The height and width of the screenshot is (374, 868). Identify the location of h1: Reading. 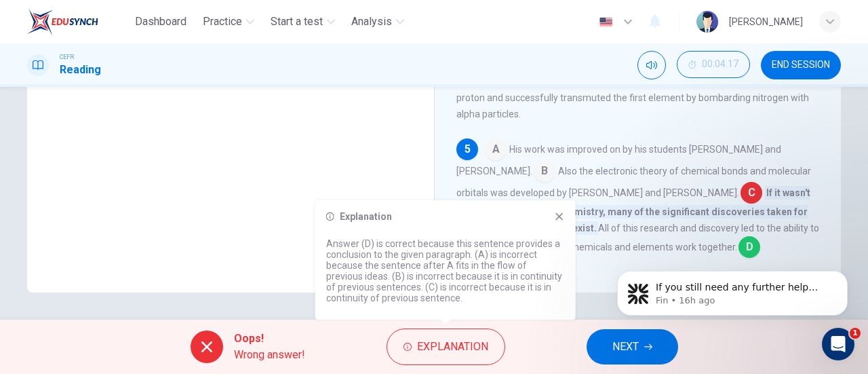
(80, 70).